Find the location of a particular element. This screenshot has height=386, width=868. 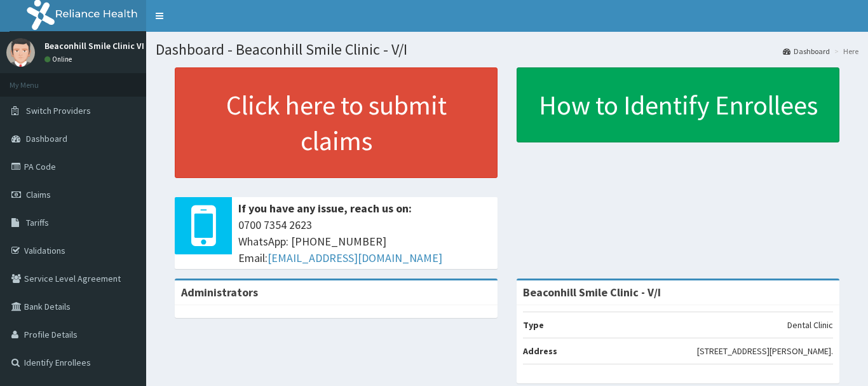

span: Dashboard is located at coordinates (46, 139).